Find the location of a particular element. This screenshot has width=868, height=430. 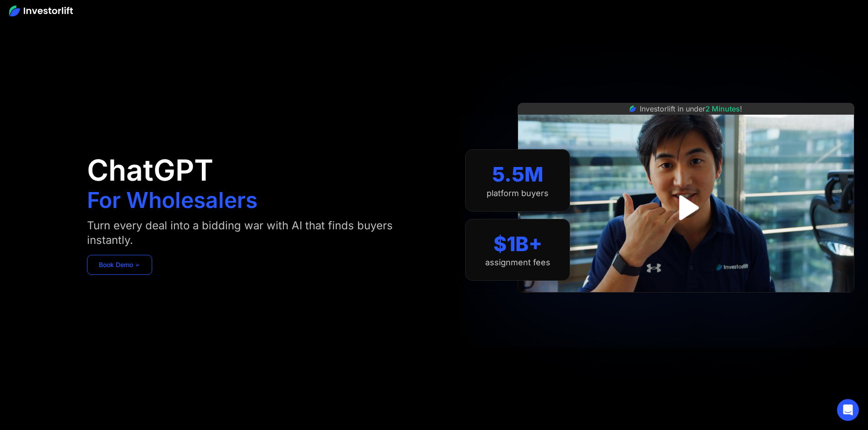

h1: For Wholesalers is located at coordinates (172, 200).